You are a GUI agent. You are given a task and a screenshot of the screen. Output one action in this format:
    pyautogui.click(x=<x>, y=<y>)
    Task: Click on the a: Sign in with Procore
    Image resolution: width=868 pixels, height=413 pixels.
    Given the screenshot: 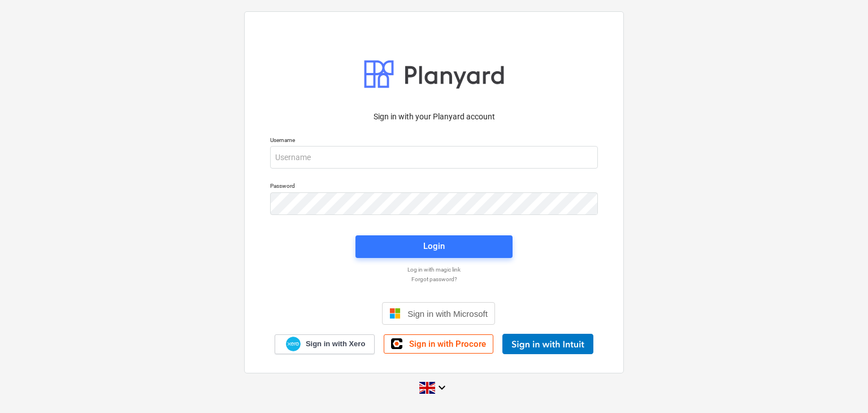 What is the action you would take?
    pyautogui.click(x=438, y=343)
    